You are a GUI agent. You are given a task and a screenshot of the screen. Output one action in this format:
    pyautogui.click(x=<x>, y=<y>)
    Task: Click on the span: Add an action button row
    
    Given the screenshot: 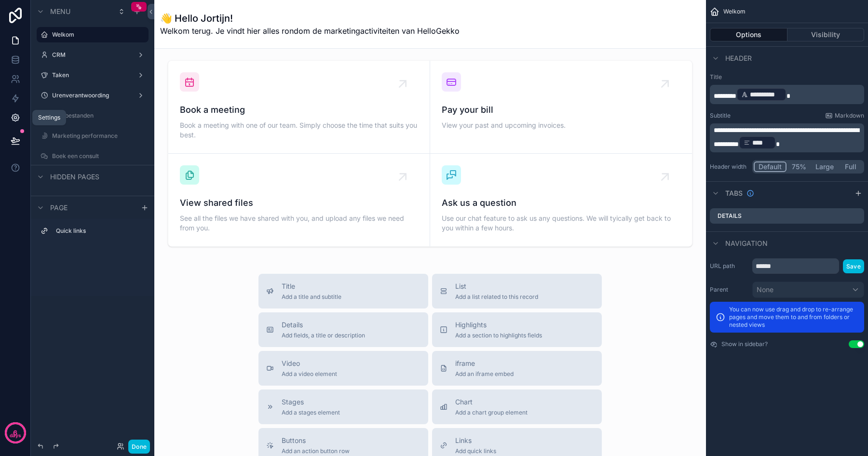 What is the action you would take?
    pyautogui.click(x=315, y=451)
    